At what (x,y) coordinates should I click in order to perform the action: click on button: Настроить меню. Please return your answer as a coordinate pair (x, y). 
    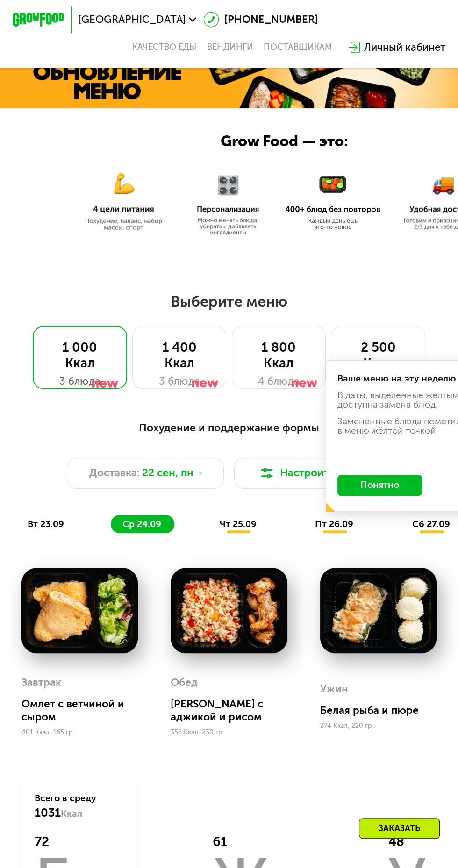
    Looking at the image, I should click on (313, 473).